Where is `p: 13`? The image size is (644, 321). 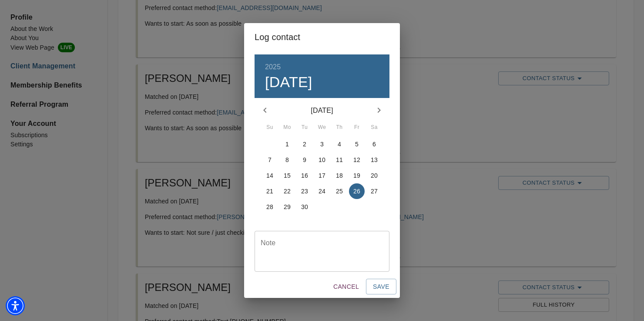
p: 13 is located at coordinates (374, 160).